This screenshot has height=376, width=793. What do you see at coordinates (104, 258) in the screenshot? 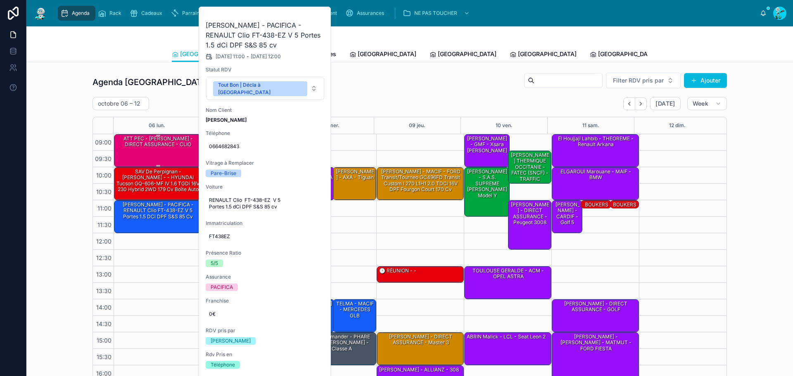
I see `span: 12:30` at bounding box center [104, 258].